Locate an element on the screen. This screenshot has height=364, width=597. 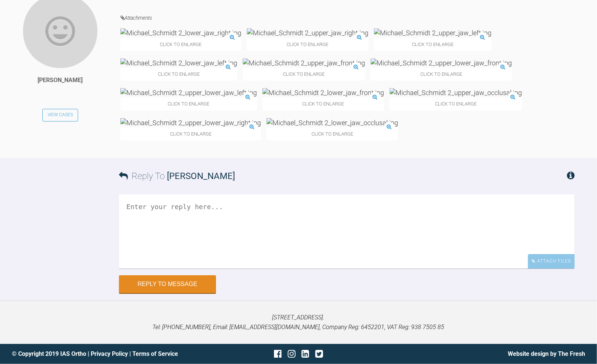
img: Michael_Schmidt 2_upper_jaw_front.jpg is located at coordinates (304, 63).